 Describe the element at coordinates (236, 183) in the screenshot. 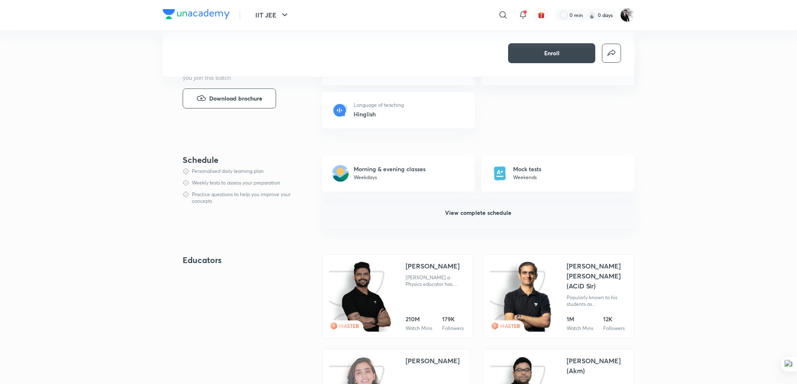

I see `div: Weekly tests to assess your preparation` at that location.